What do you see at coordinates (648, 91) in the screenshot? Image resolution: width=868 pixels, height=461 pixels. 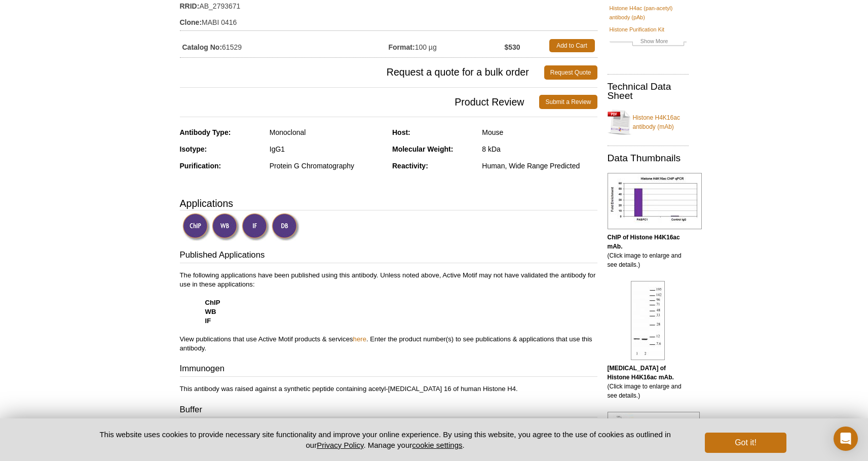 I see `h2: Technical Data Sheet` at bounding box center [648, 91].